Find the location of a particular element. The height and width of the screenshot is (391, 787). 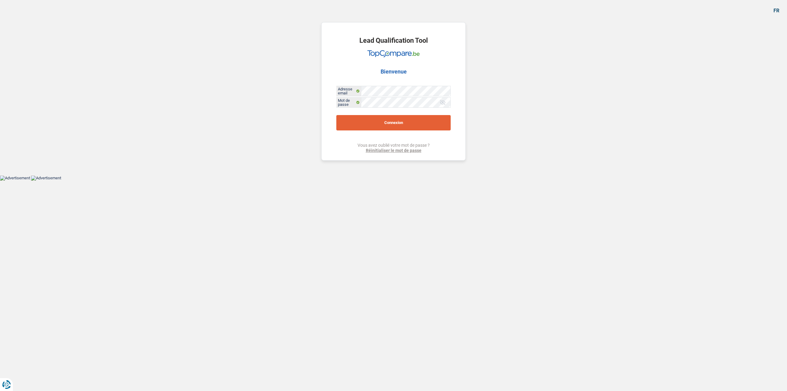

img: TopCompare Logo is located at coordinates (393, 54).